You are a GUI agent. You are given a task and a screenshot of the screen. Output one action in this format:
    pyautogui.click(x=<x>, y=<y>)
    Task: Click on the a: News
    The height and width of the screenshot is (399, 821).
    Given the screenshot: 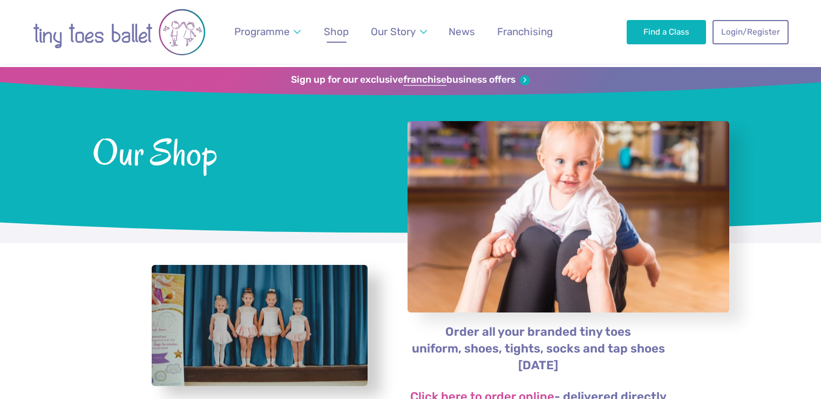 What is the action you would take?
    pyautogui.click(x=462, y=31)
    